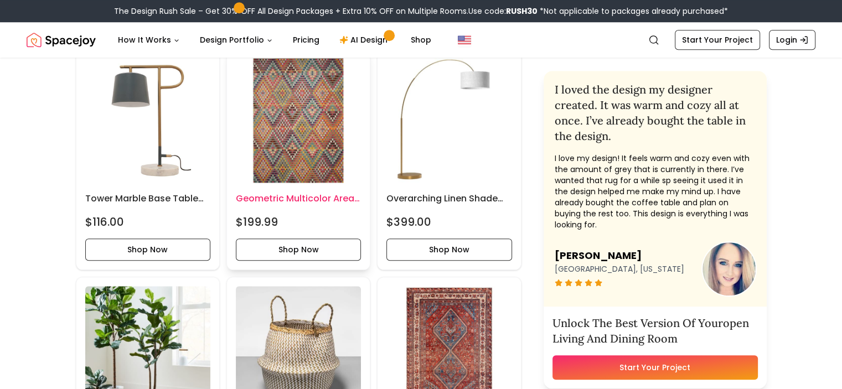  I want to click on img: United States, so click(465, 40).